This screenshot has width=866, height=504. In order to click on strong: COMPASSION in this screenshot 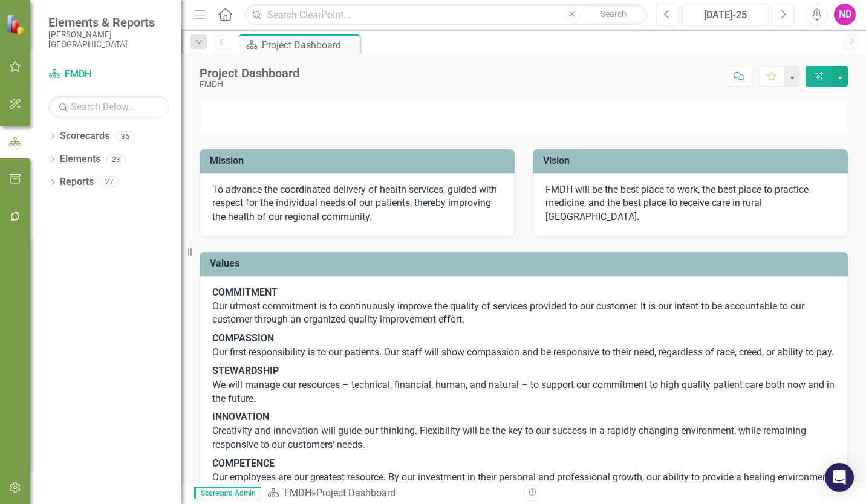, I will do `click(243, 338)`.